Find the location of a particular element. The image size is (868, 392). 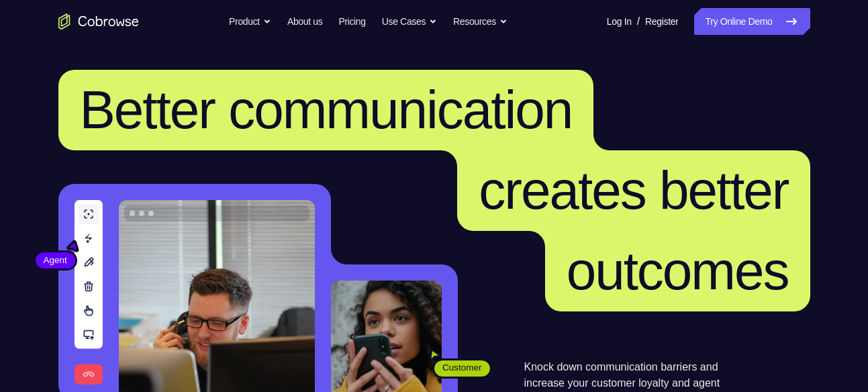

a: Register is located at coordinates (661, 21).